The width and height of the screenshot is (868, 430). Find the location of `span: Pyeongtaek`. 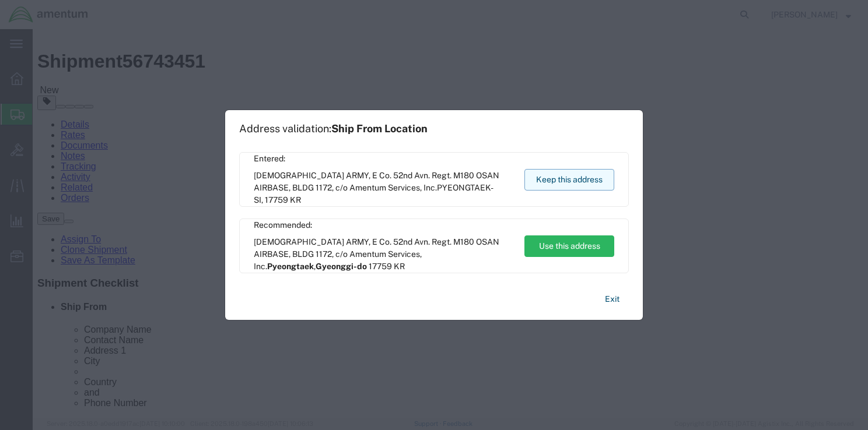

span: Pyeongtaek is located at coordinates (291, 267).